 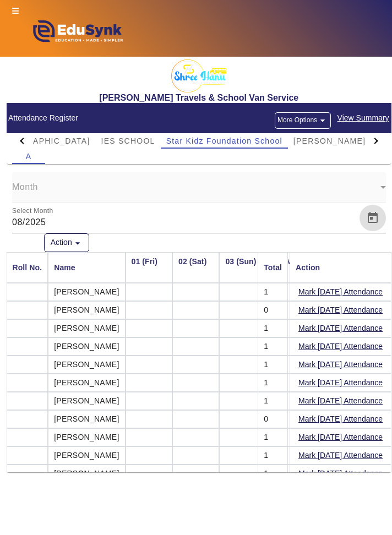 I want to click on button: More Options, so click(x=303, y=120).